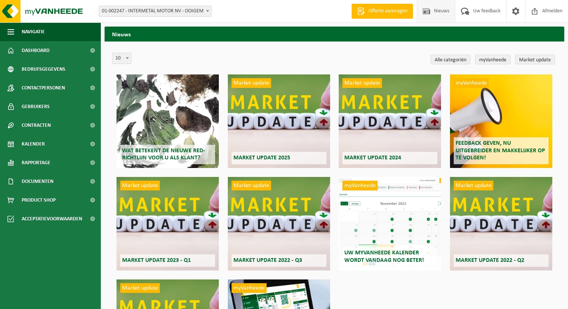 Image resolution: width=568 pixels, height=309 pixels. What do you see at coordinates (262, 158) in the screenshot?
I see `span: Market update 2025` at bounding box center [262, 158].